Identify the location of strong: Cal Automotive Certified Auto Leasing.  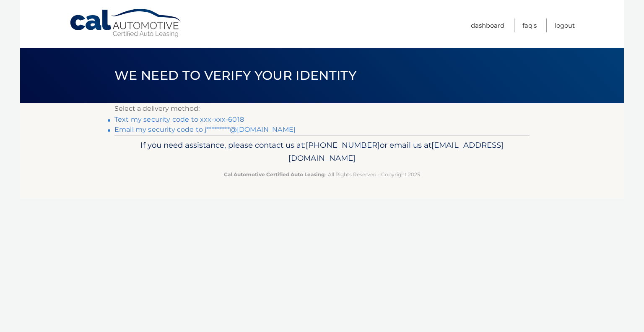
(274, 174).